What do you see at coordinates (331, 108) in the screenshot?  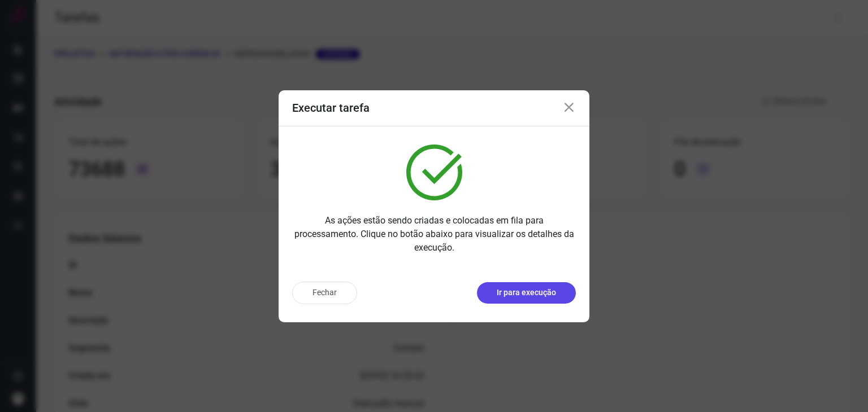 I see `h3: Executar tarefa` at bounding box center [331, 108].